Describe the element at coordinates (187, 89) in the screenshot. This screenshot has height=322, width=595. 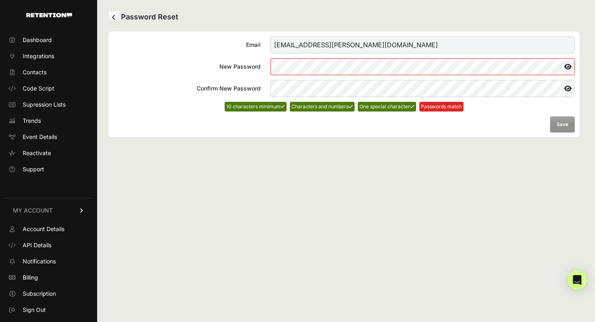
I see `div: Confirm New Password` at that location.